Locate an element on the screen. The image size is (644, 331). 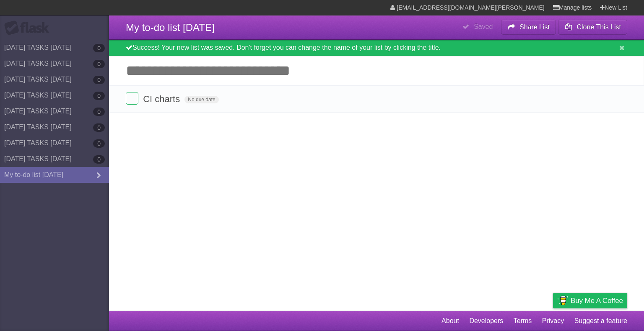
div: Success! Your new list was saved. Don't forget you can change the name of your list by clicking t... is located at coordinates (376, 47).